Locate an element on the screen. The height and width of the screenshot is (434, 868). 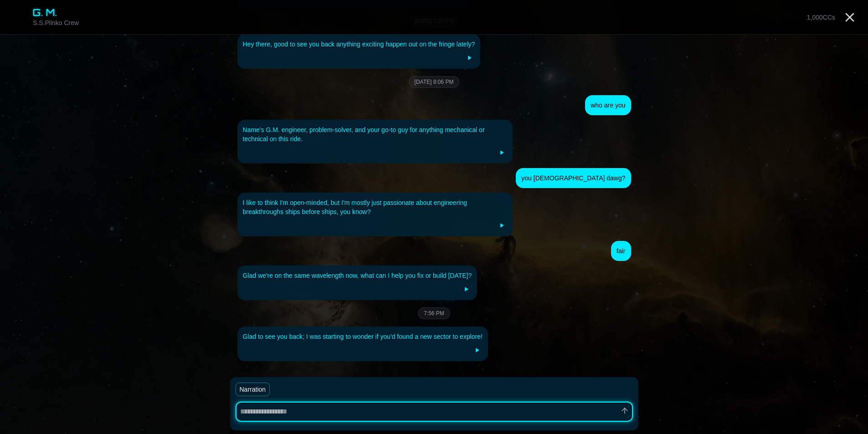
div: I like to think I'm open-minded, but I'm mostly just passionate about engineering breakthroughs s... is located at coordinates (375, 207).